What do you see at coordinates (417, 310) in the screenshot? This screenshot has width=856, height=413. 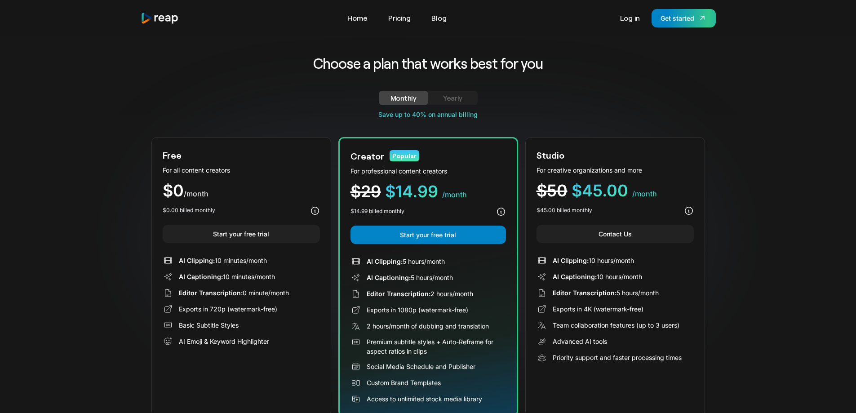 I see `div: Exports in 1080p (watermark-free)` at bounding box center [417, 310].